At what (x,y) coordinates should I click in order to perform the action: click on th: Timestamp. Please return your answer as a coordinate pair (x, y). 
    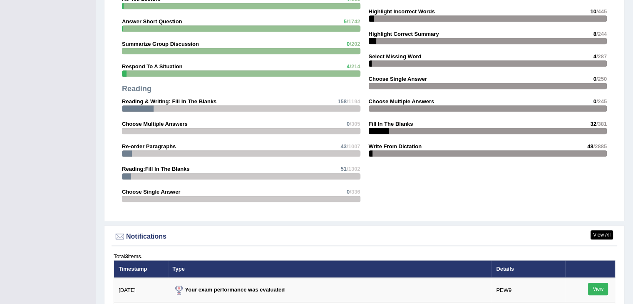
    Looking at the image, I should click on (141, 269).